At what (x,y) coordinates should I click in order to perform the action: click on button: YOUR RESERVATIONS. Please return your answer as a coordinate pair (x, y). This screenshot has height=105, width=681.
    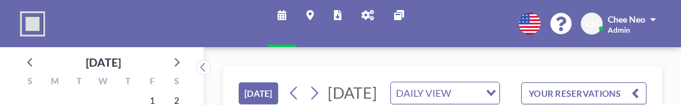
    Looking at the image, I should click on (584, 93).